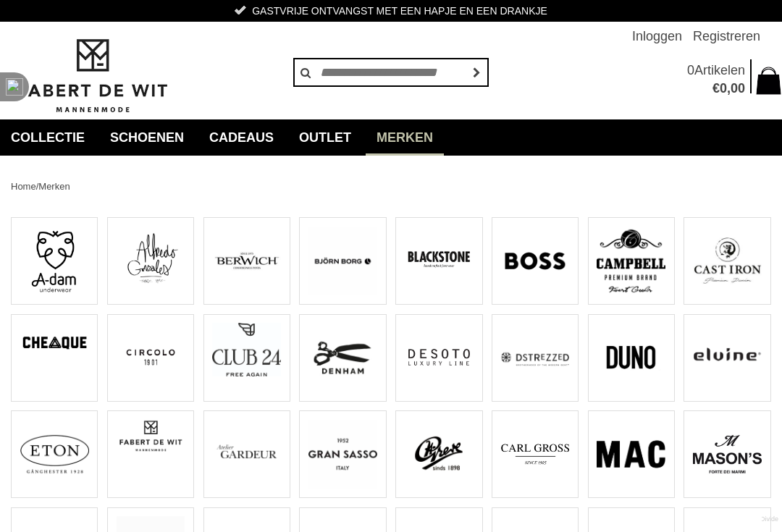 The image size is (782, 532). I want to click on a: Cadeaus, so click(241, 137).